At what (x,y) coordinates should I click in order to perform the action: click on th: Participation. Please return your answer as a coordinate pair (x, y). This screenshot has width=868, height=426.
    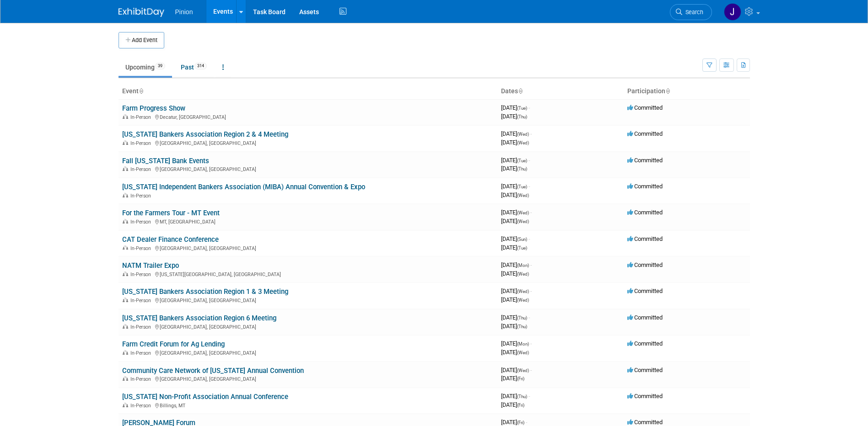
    Looking at the image, I should click on (687, 91).